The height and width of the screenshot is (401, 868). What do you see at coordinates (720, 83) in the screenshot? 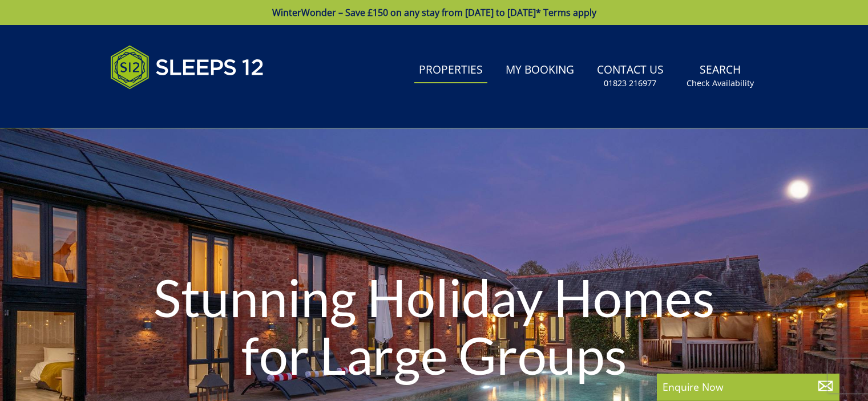
I see `small: Check Availability` at bounding box center [720, 83].